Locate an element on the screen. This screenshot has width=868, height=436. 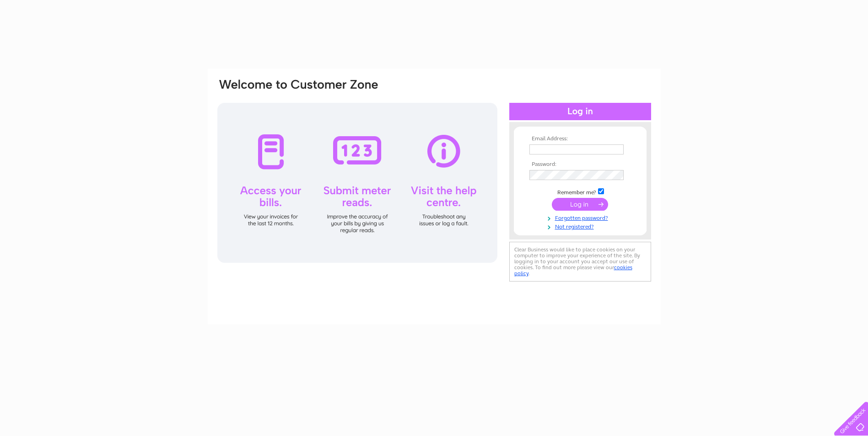
th: Password: is located at coordinates (580, 165).